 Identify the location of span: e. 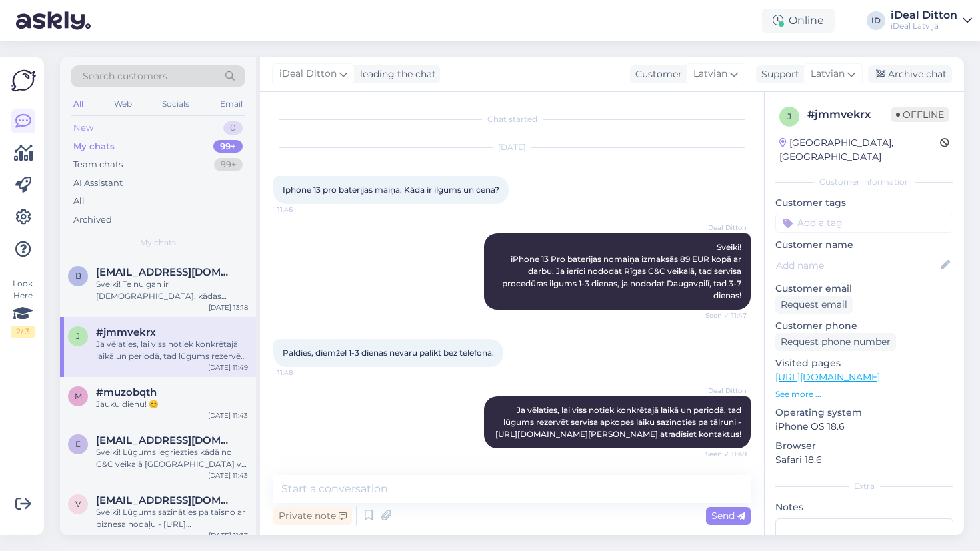
(78, 444).